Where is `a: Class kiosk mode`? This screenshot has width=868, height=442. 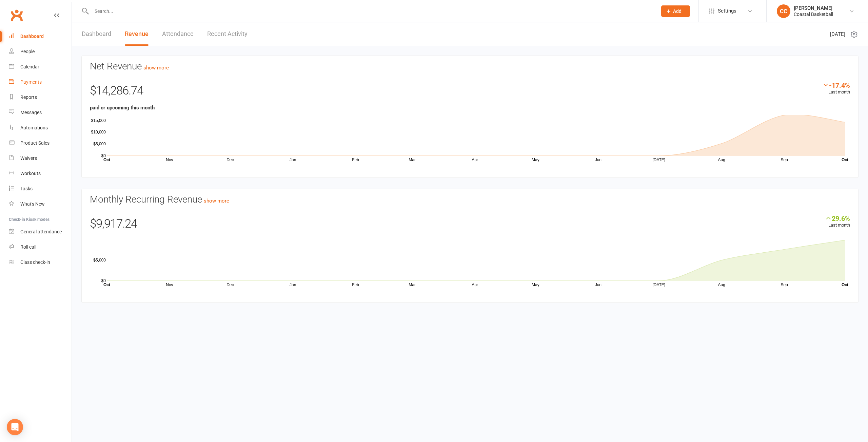 a: Class kiosk mode is located at coordinates (40, 262).